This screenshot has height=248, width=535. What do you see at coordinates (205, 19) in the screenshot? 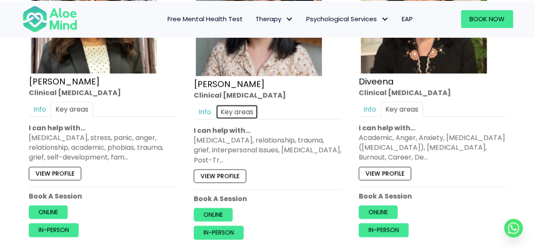
I see `span: Free Mental Health Test` at bounding box center [205, 19].